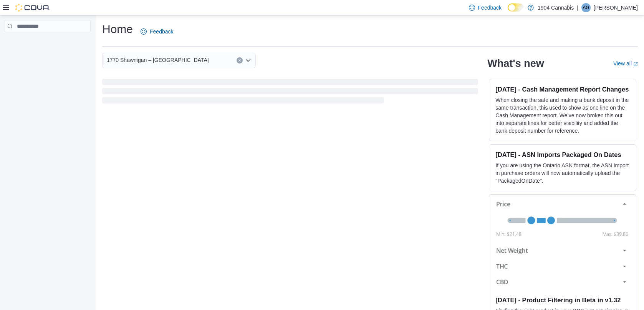 This screenshot has height=310, width=644. What do you see at coordinates (156, 32) in the screenshot?
I see `a: Feedback` at bounding box center [156, 32].